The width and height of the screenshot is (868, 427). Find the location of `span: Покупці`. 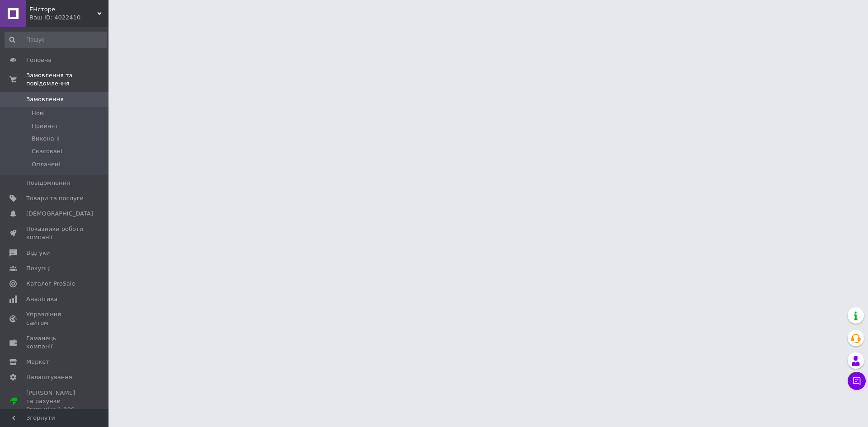

span: Покупці is located at coordinates (38, 268).